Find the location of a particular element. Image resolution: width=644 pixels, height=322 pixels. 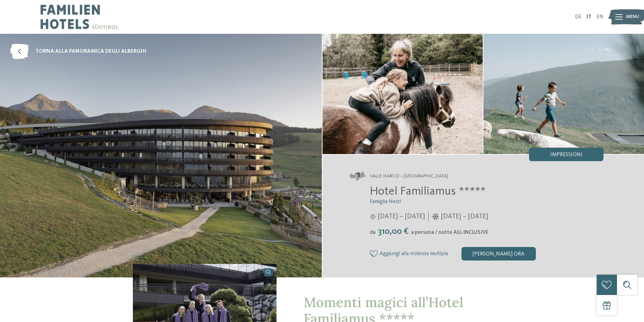

a: torna alla panoramica degli alberghi is located at coordinates (78, 51).